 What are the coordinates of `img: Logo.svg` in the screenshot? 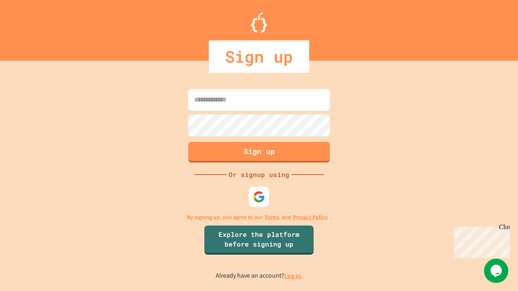 It's located at (259, 22).